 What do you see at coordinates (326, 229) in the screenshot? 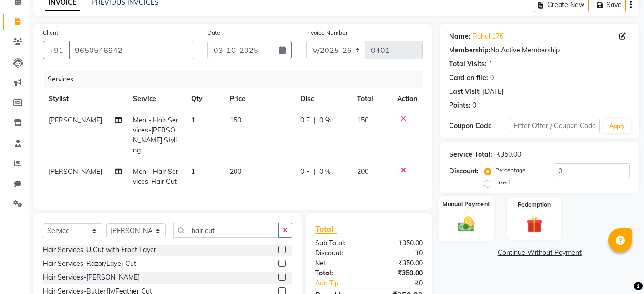
I see `span: Total` at bounding box center [326, 229].